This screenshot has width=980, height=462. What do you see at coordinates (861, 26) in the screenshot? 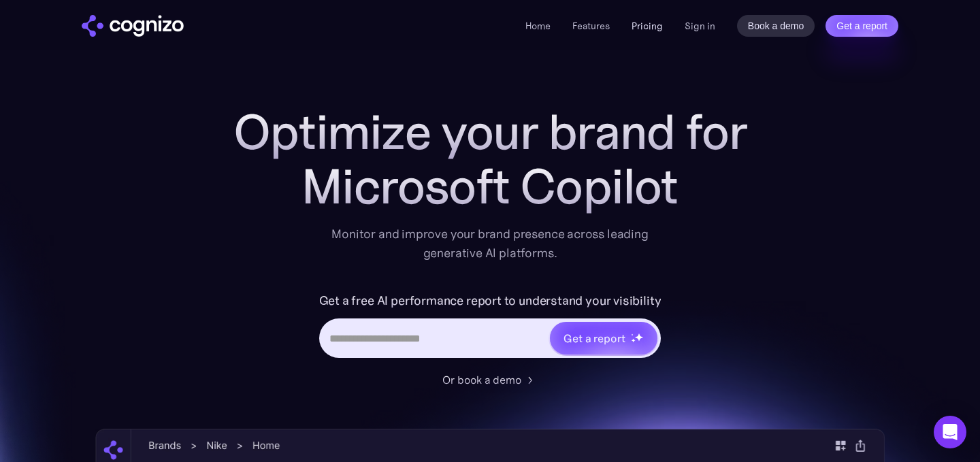
I see `a: Get a report` at bounding box center [861, 26].